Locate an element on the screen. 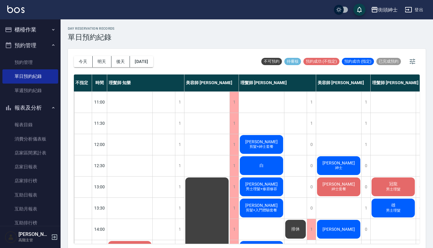 Image resolution: width=433 pixels, height=248 pixels. span: 冠龍 is located at coordinates (394, 184).